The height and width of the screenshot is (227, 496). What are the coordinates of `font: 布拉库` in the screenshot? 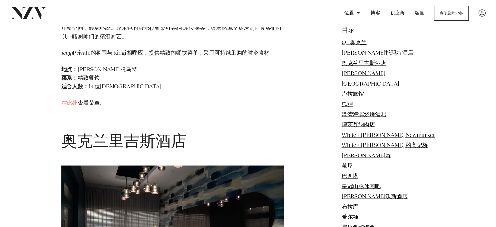 It's located at (350, 206).